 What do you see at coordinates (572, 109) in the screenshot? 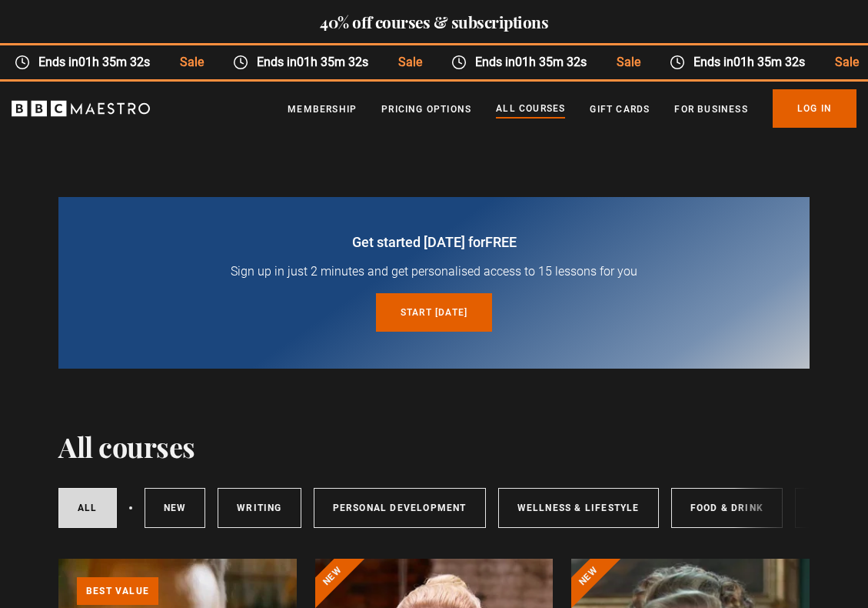
I see `nav: Primary` at bounding box center [572, 109].